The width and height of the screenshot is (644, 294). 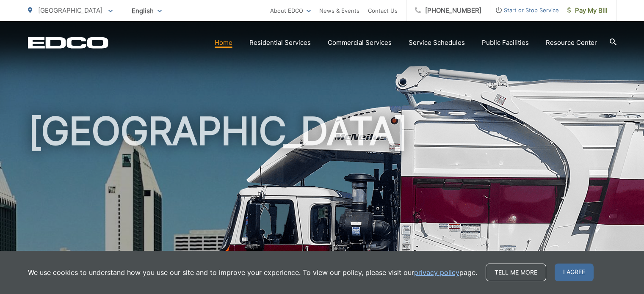 I want to click on a: Tell me more, so click(x=516, y=273).